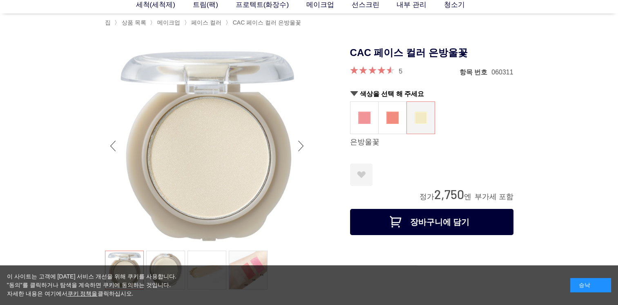 The image size is (618, 305). What do you see at coordinates (267, 22) in the screenshot?
I see `span: CAC 페이스 컬러 은방울꽃` at bounding box center [267, 22].